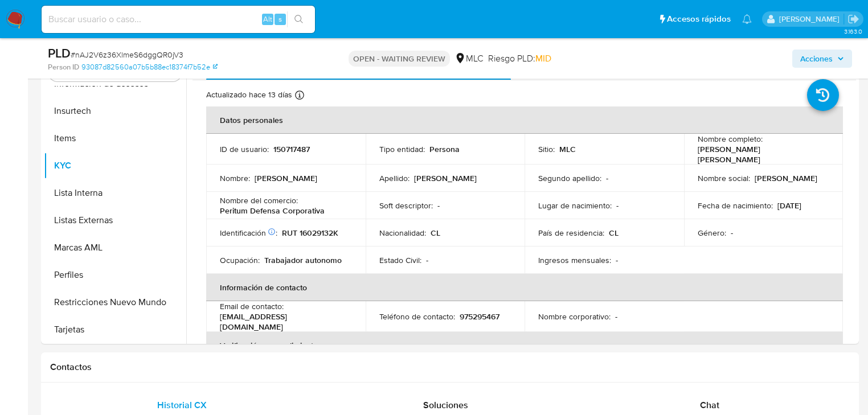 The height and width of the screenshot is (415, 868). Describe the element at coordinates (712, 233) in the screenshot. I see `p: Género :` at that location.